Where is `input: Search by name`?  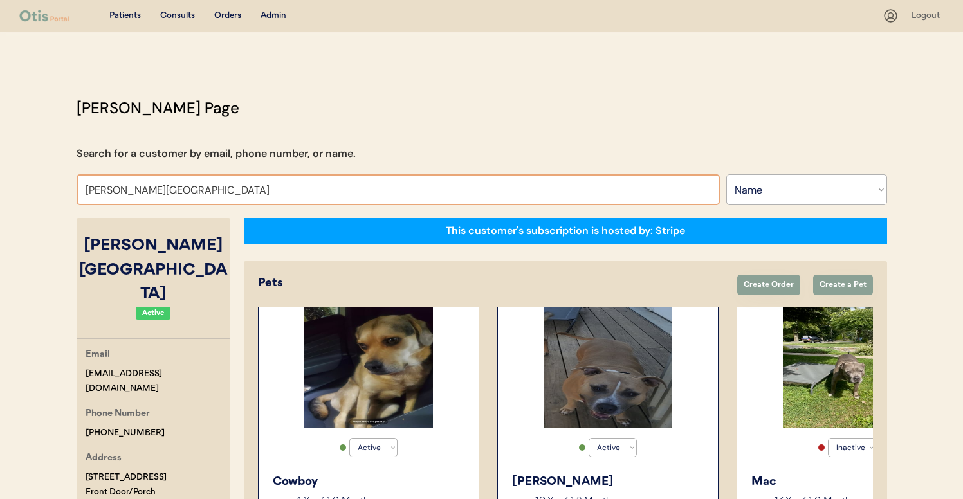
input: Search by name is located at coordinates (398, 190).